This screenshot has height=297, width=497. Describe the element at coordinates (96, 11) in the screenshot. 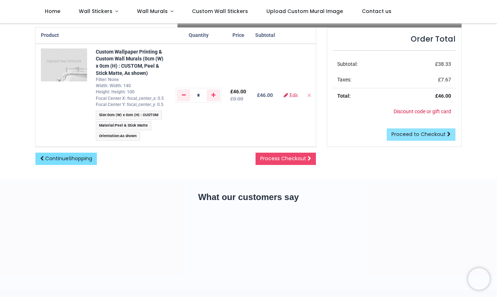

I see `span: Wall Stickers` at that location.